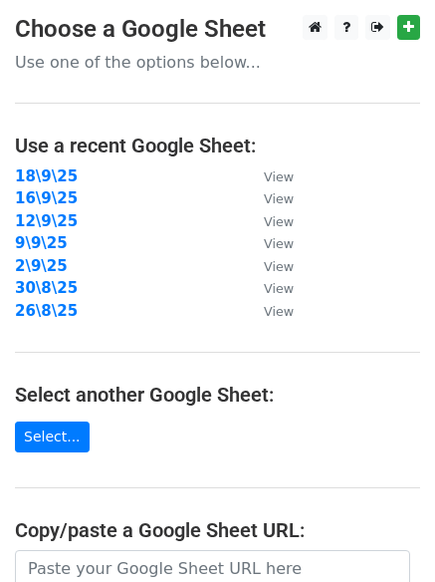  I want to click on a: 9\9\25, so click(41, 243).